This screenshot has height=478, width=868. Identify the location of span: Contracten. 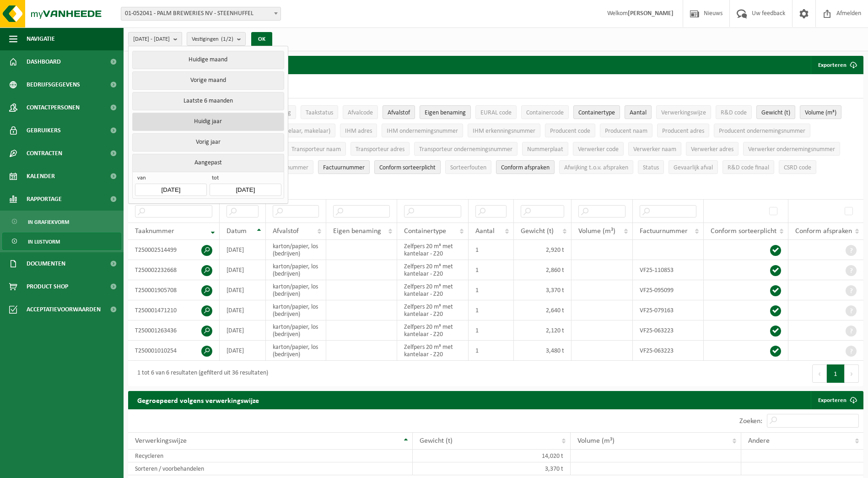
(44, 153).